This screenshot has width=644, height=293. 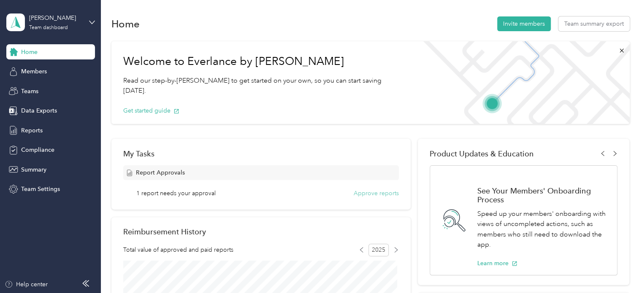 I want to click on button: Approve reports, so click(x=376, y=193).